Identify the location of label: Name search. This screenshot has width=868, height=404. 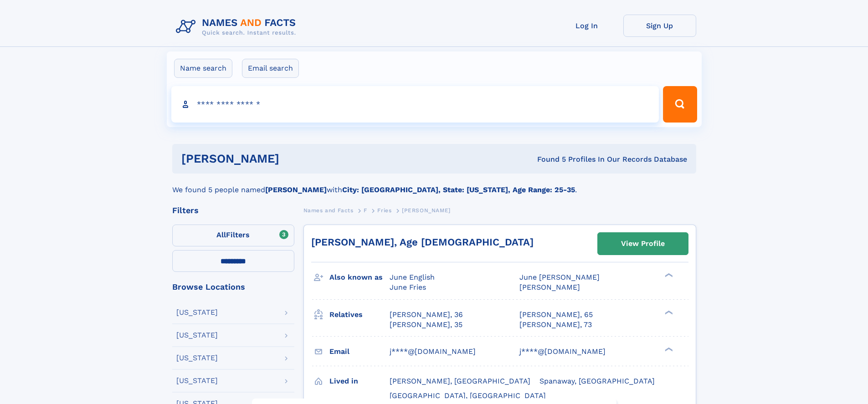
(203, 69).